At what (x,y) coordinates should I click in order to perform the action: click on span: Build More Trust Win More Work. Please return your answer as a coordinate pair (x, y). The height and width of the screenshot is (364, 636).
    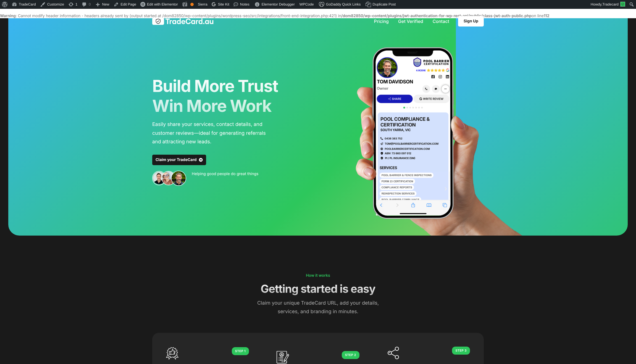
    Looking at the image, I should click on (215, 96).